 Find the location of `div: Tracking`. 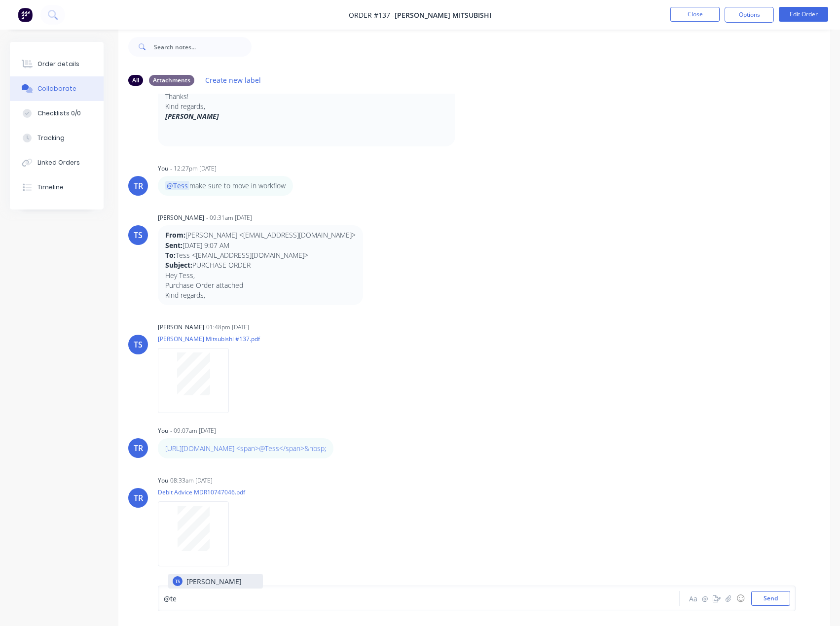

div: Tracking is located at coordinates (51, 138).